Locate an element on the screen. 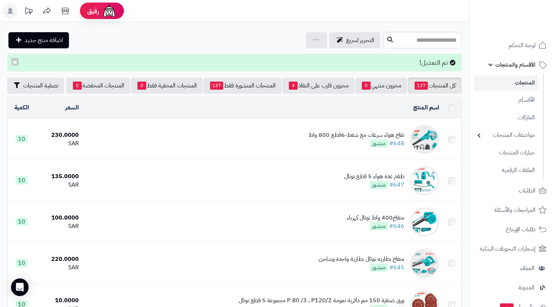  div: ﻣﻧﻔﺎﺥ400 ﻭﺍﻁ ﺗﻭﺗﺎﻝ ﻛﻬﺭﺑﺎء is located at coordinates (375, 218).